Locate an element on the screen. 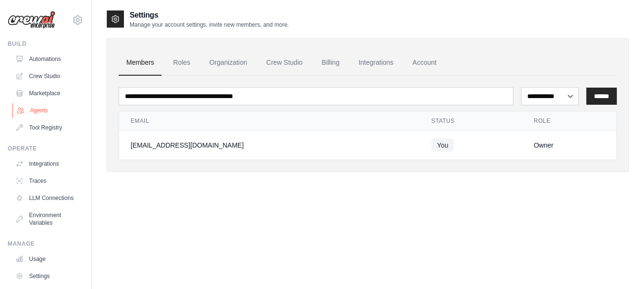  a: Settings is located at coordinates (47, 276).